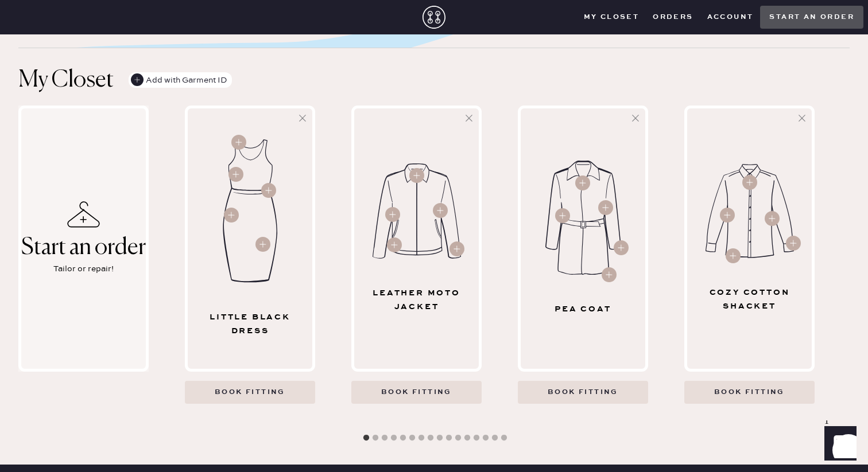 Image resolution: width=868 pixels, height=472 pixels. Describe the element at coordinates (430, 438) in the screenshot. I see `button: 8` at that location.